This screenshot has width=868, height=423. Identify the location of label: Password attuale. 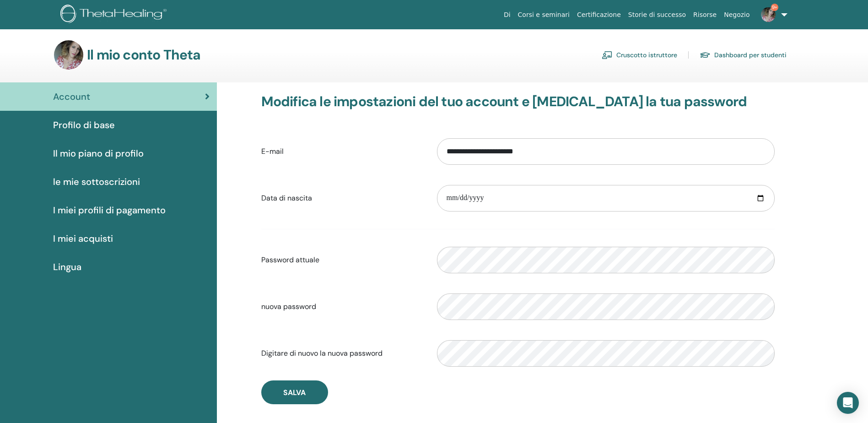
(342, 260).